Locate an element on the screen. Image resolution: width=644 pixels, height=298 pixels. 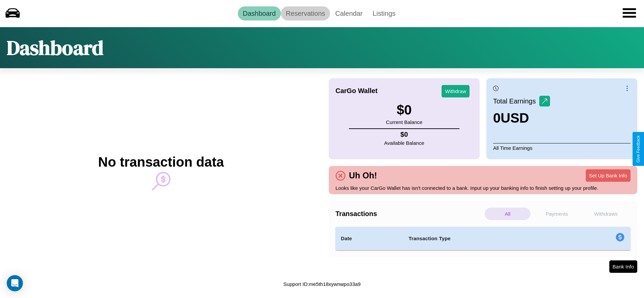
table: simple table is located at coordinates (483, 239).